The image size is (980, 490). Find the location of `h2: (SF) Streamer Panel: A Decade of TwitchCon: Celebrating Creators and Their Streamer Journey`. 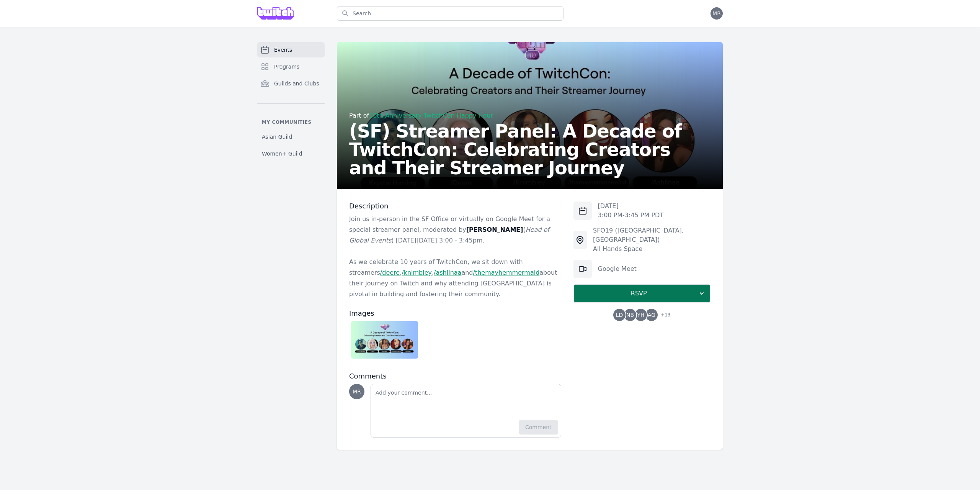

h2: (SF) Streamer Panel: A Decade of TwitchCon: Celebrating Creators and Their Streamer Journey is located at coordinates (530, 149).